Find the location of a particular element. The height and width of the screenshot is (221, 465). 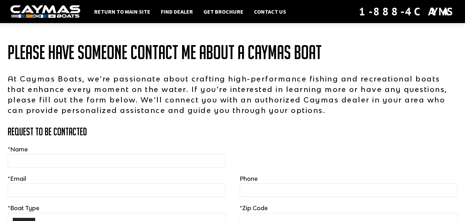

a: Find Dealer is located at coordinates (177, 12).